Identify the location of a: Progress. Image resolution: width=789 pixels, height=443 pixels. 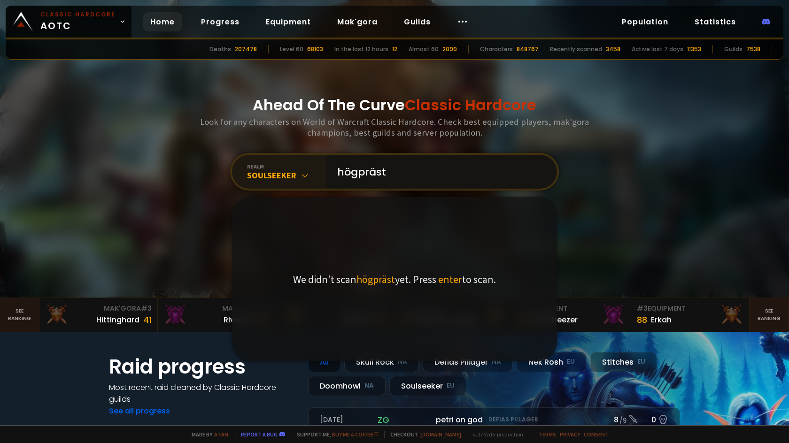
(220, 22).